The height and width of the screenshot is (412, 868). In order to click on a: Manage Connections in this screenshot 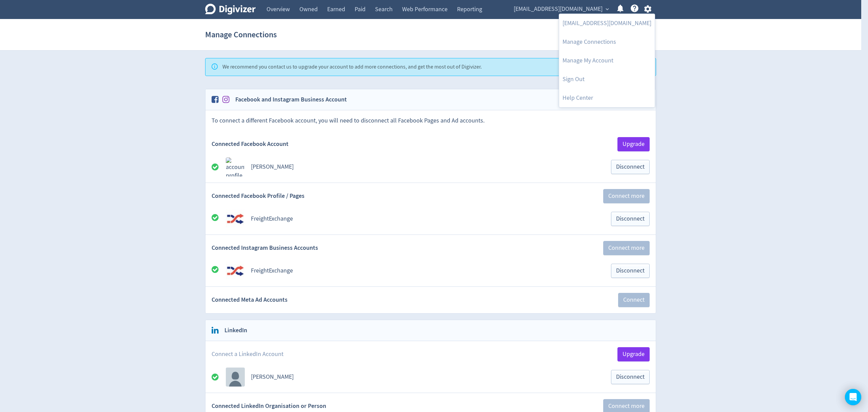, I will do `click(607, 42)`.